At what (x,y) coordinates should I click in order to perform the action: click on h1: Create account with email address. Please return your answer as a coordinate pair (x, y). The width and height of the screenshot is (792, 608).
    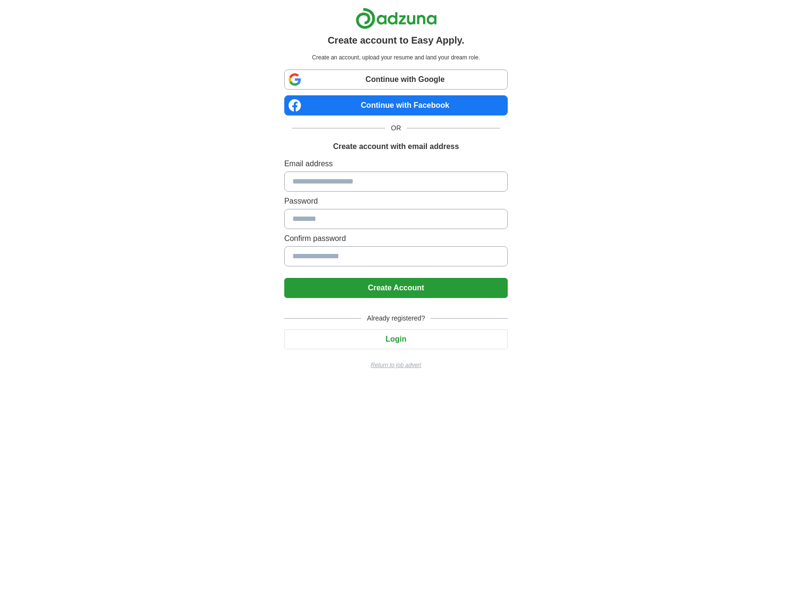
    Looking at the image, I should click on (396, 147).